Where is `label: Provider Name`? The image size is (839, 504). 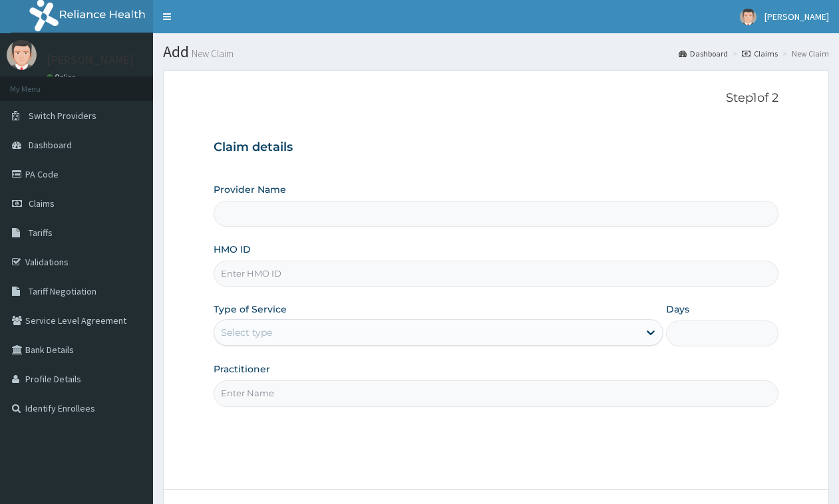 label: Provider Name is located at coordinates (249, 189).